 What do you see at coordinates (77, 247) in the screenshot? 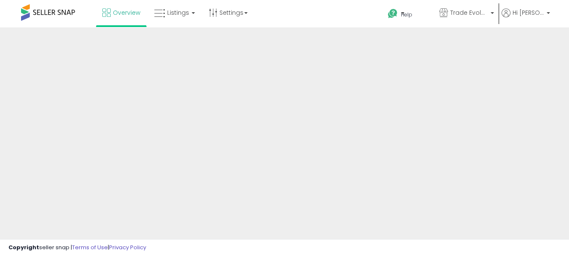
I see `div: seller snap | |` at bounding box center [77, 247].